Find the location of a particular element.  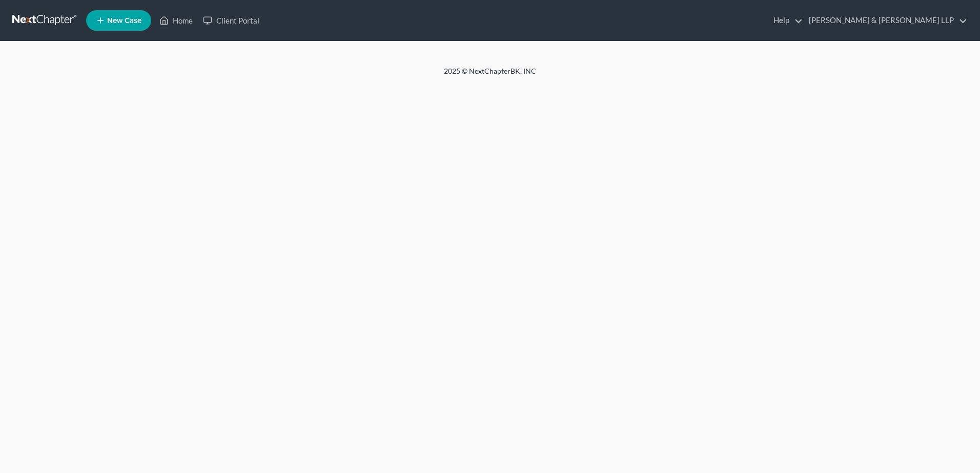

div: 2025 © NextChapterBK, INC is located at coordinates (490, 75).